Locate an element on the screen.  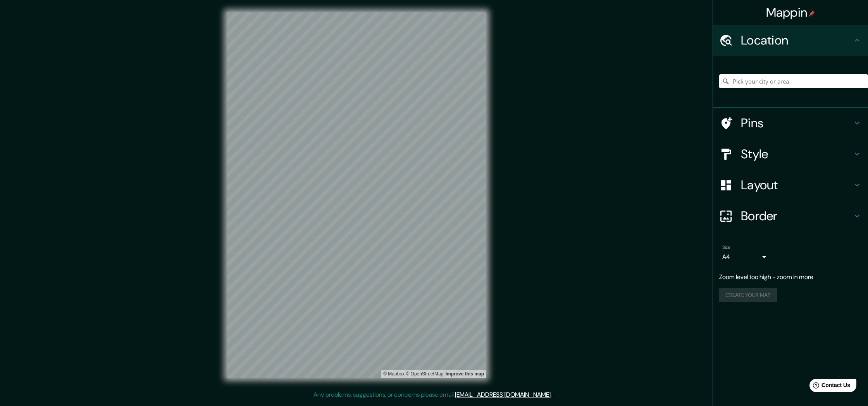
a: OpenStreetMap is located at coordinates (424, 374).